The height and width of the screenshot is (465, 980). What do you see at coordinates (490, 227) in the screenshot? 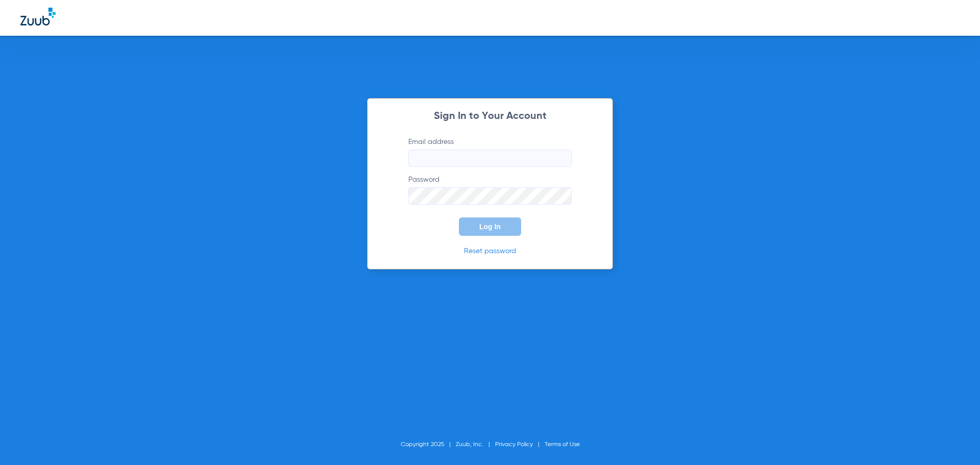
I see `button: Log In` at bounding box center [490, 227].